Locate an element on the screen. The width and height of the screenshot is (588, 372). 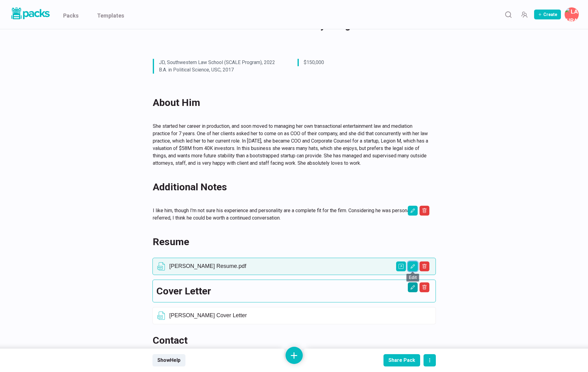
button: Manage Team Invites is located at coordinates (524, 14).